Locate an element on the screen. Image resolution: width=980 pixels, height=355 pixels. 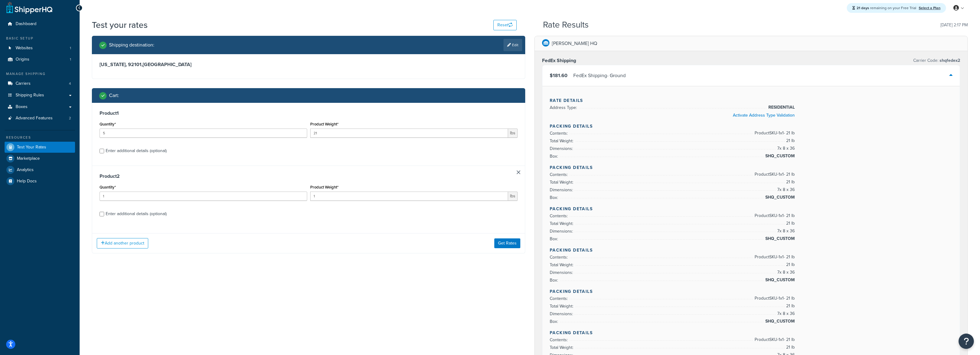
button: Open Resource Center is located at coordinates (966, 341).